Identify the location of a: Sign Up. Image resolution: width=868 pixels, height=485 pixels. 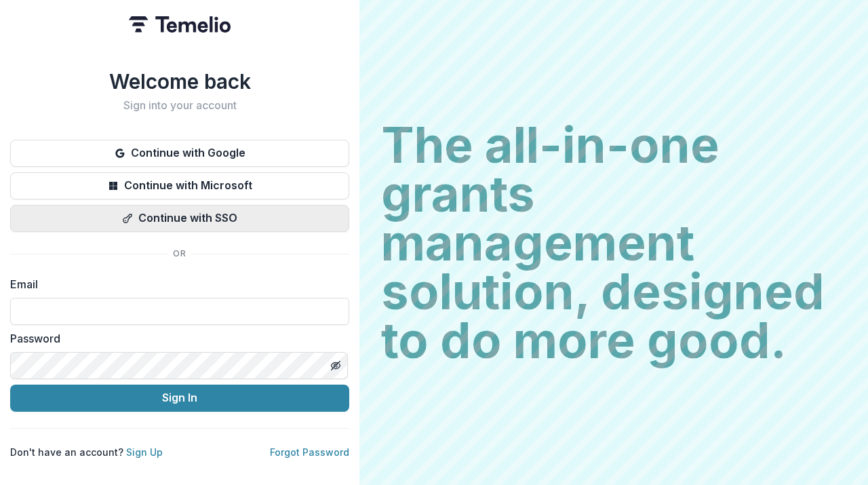
(144, 452).